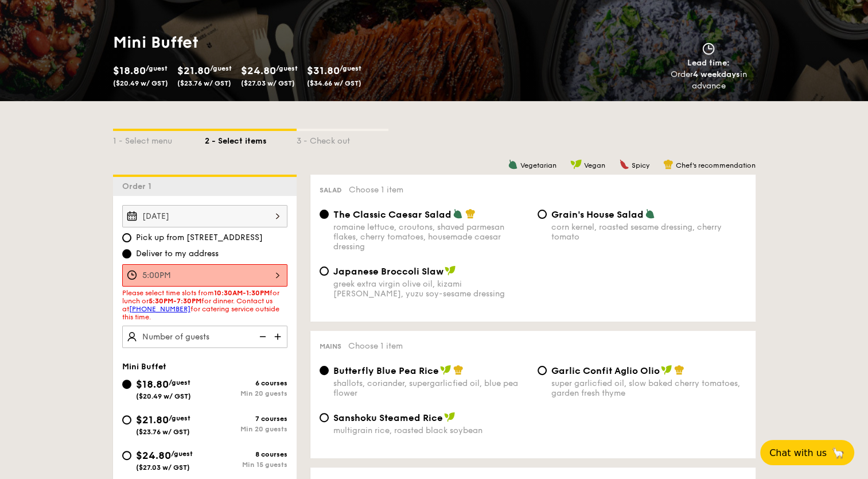 The width and height of the screenshot is (868, 479). Describe the element at coordinates (246, 454) in the screenshot. I see `div: 8 courses` at that location.